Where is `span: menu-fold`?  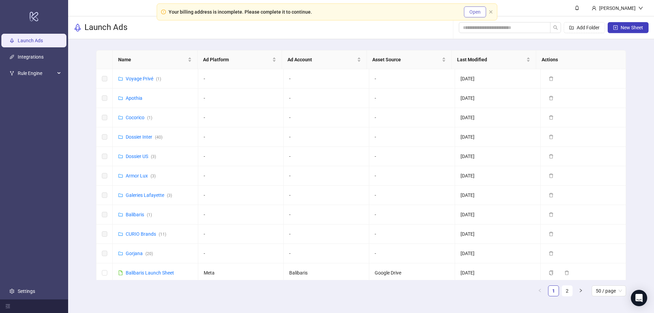 span: menu-fold is located at coordinates (8, 306).